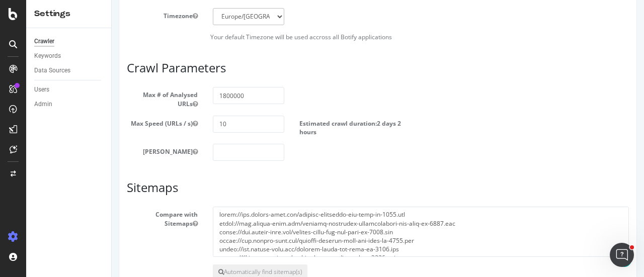  What do you see at coordinates (50, 97) in the screenshot?
I see `label: Max # of Analysed URLs` at bounding box center [50, 97].